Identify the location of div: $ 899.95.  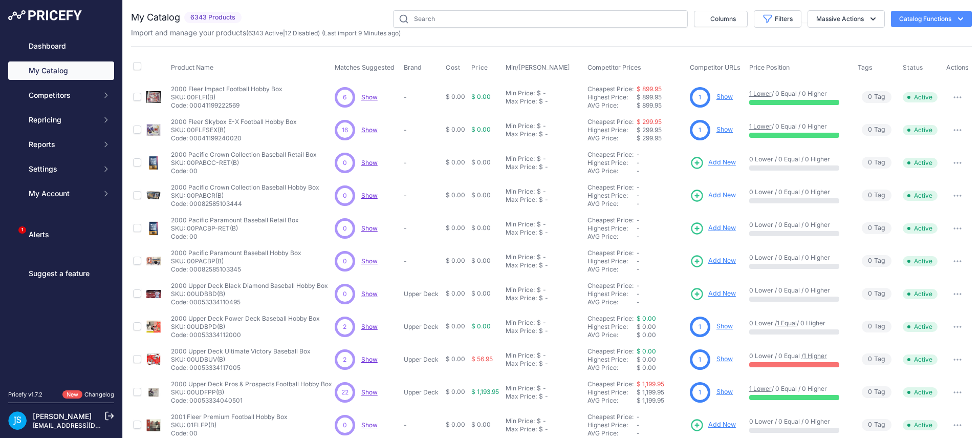
(662, 105).